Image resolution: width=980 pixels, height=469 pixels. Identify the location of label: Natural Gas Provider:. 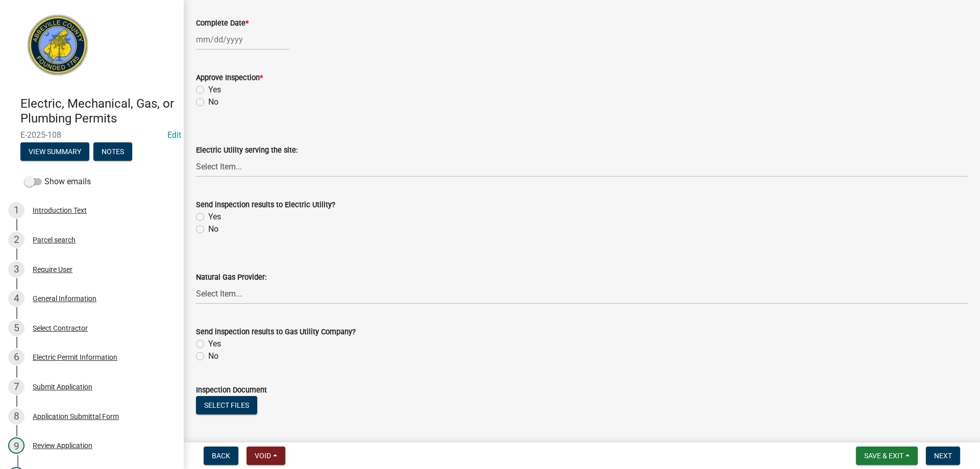
(231, 278).